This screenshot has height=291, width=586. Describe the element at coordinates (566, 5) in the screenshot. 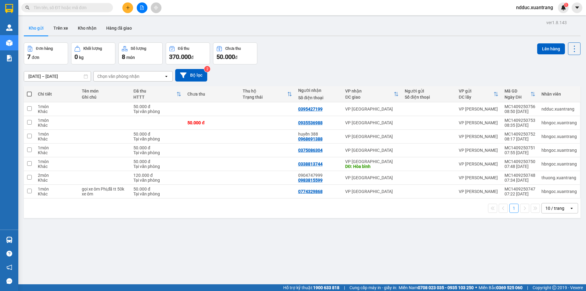

I see `sup: 1` at that location.